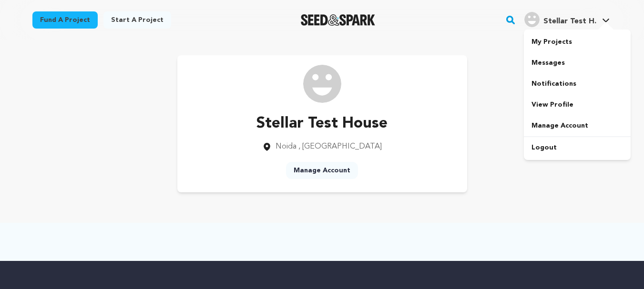 The image size is (644, 289). I want to click on span: Stellar Test H.'s Profile, so click(567, 20).